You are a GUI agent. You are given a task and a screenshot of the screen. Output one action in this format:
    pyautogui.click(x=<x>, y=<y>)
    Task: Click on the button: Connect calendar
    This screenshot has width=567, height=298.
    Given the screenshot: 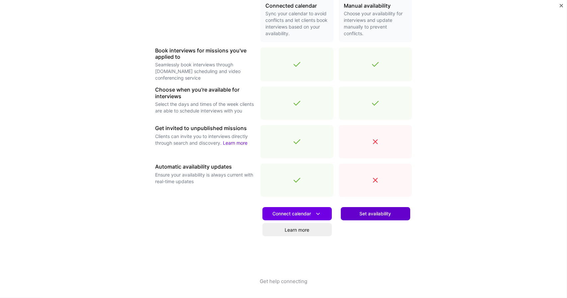 What is the action you would take?
    pyautogui.click(x=297, y=214)
    